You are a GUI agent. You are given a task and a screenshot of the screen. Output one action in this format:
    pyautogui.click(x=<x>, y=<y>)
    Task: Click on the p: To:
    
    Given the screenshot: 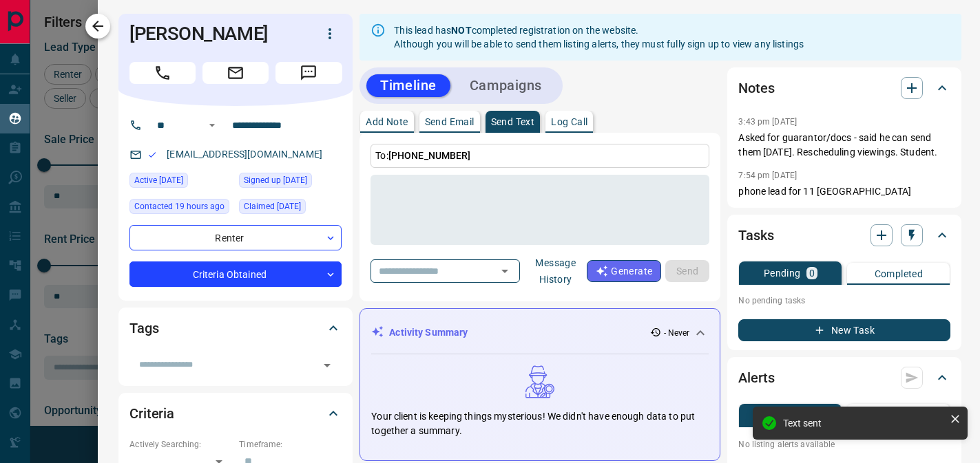 What is the action you would take?
    pyautogui.click(x=540, y=156)
    